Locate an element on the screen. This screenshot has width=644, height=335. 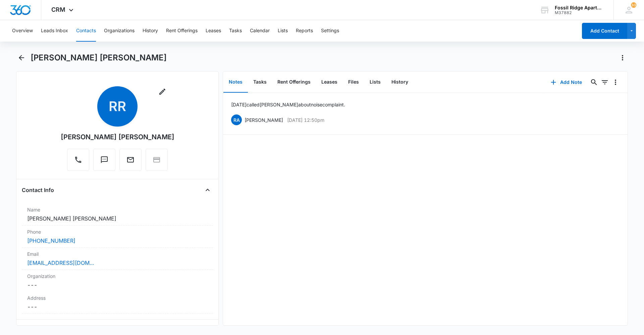
span: RR is located at coordinates (117, 106).